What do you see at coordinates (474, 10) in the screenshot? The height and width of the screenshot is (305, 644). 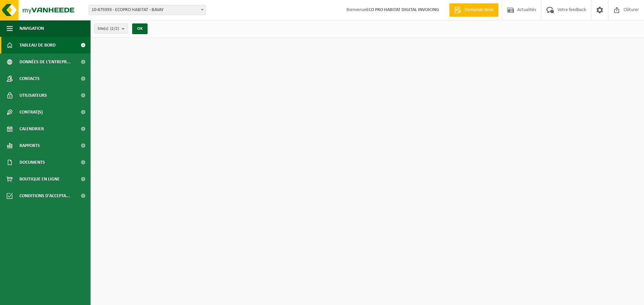 I see `a: Demande devis` at bounding box center [474, 10].